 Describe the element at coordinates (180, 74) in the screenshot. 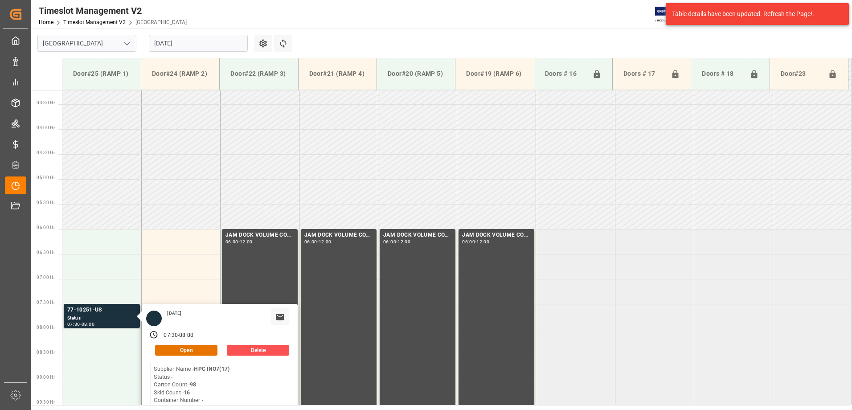

I see `div: Door#24 (RAMP 2)` at that location.